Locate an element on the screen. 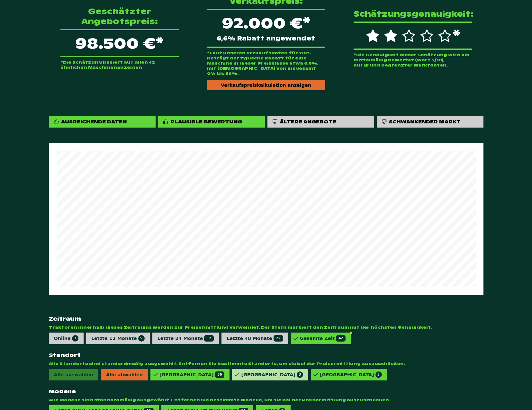 The width and height of the screenshot is (532, 410). span: 36 is located at coordinates (220, 374).